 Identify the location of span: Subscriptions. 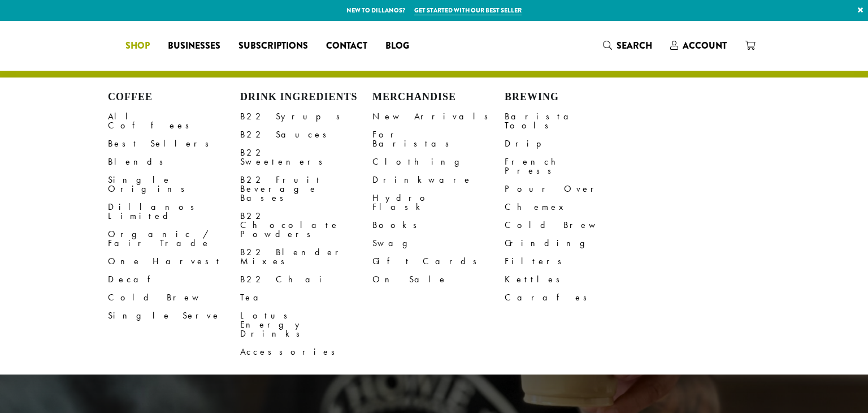
(273, 46).